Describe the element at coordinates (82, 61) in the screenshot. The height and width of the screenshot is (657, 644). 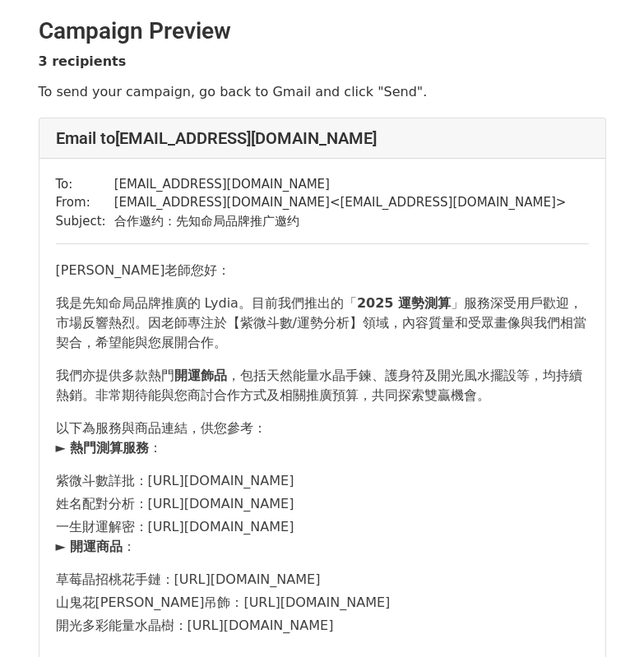
I see `strong: 3 recipients` at that location.